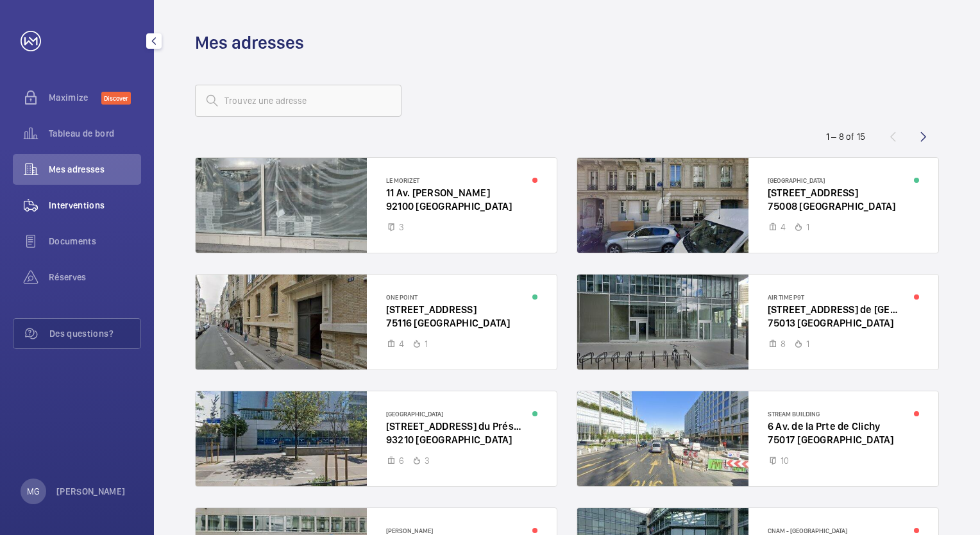 This screenshot has height=535, width=980. What do you see at coordinates (95, 170) in the screenshot?
I see `span: Mes adresses` at bounding box center [95, 170].